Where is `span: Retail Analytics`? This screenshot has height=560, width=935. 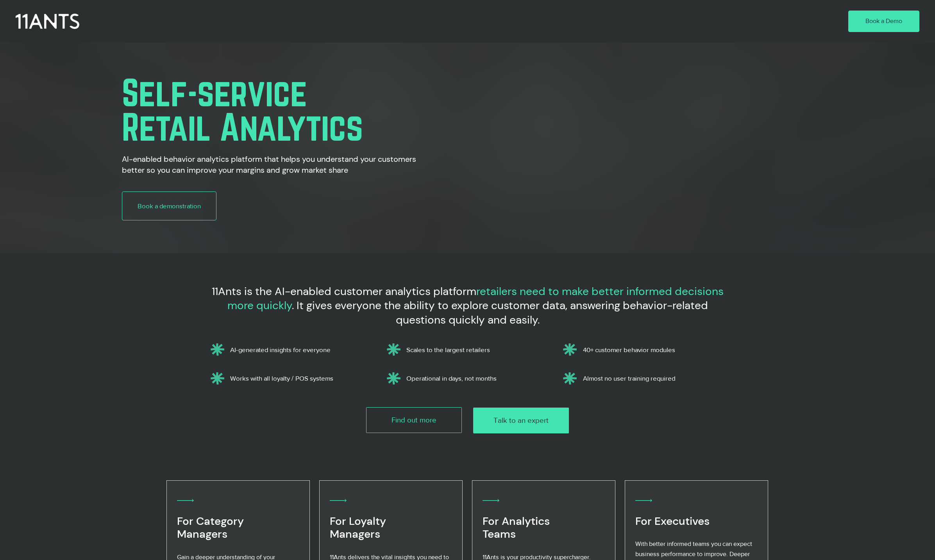 span: Retail Analytics is located at coordinates (242, 127).